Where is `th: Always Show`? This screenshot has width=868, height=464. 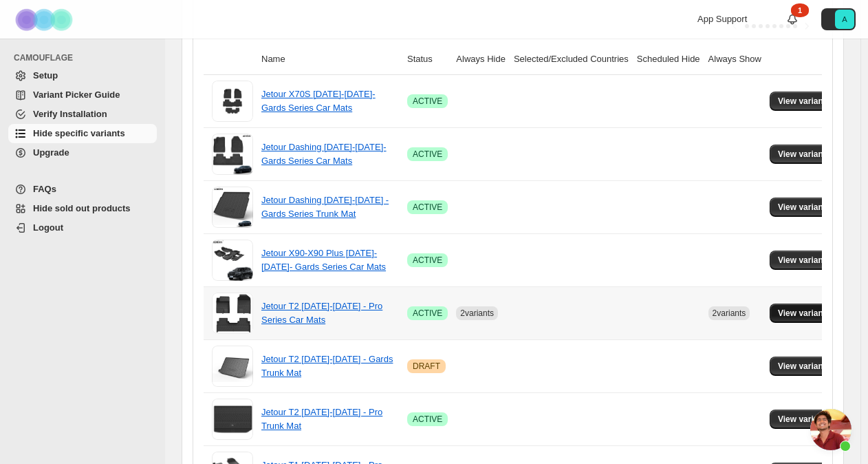
th: Always Show is located at coordinates (734, 60).